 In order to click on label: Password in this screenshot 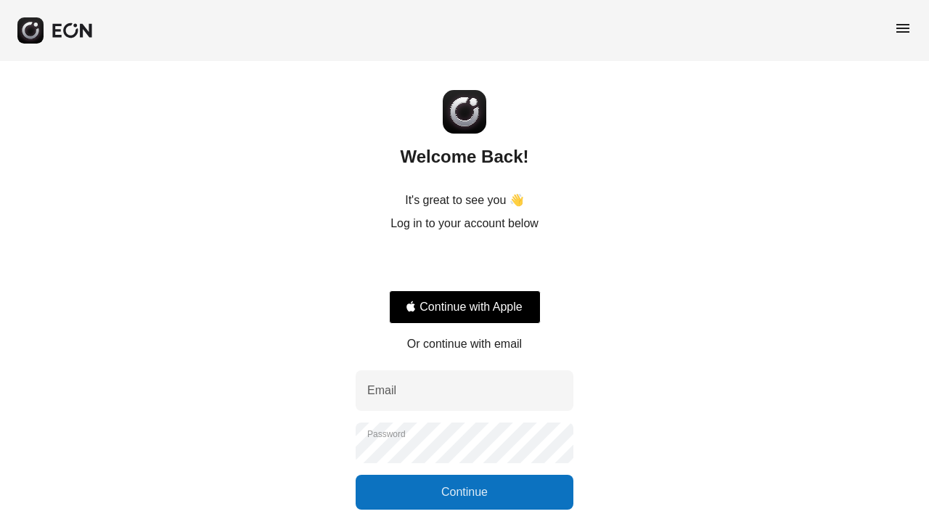, I will do `click(386, 434)`.